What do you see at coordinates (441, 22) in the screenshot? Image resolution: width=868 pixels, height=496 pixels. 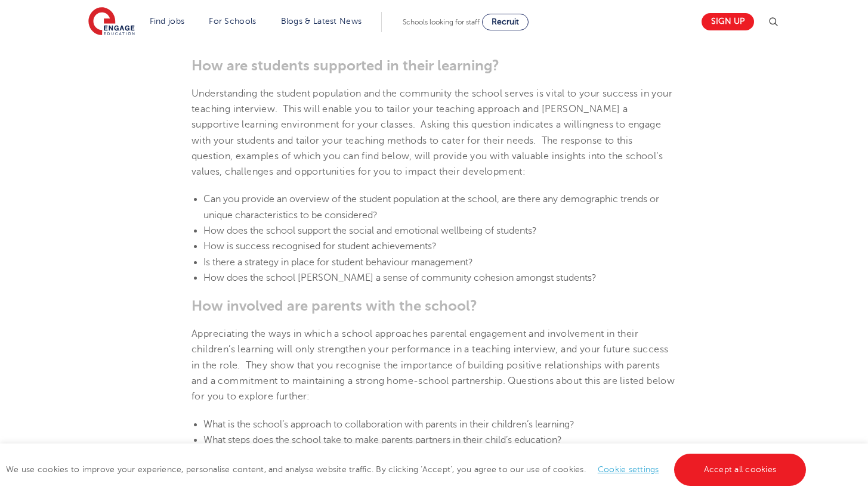 I see `span: Schools looking for staff` at bounding box center [441, 22].